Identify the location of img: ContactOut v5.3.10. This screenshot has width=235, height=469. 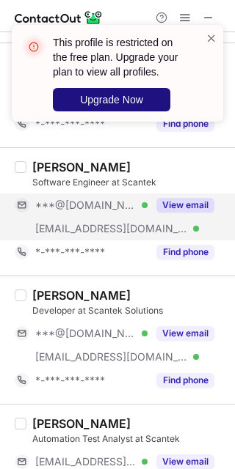
(59, 18).